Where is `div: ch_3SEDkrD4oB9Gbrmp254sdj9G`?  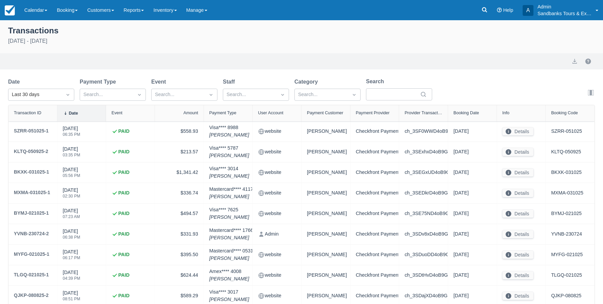 div: ch_3SEDkrD4oB9Gbrmp254sdj9G is located at coordinates (423, 193).